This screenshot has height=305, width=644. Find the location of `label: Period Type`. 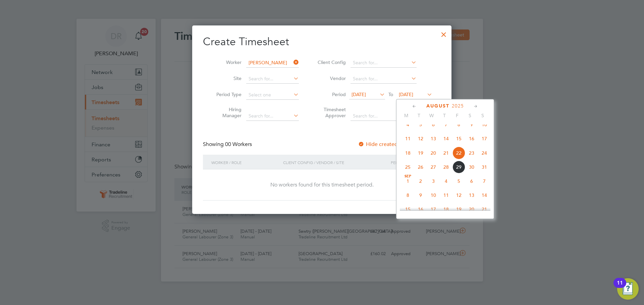

label: Period Type is located at coordinates (227, 94).